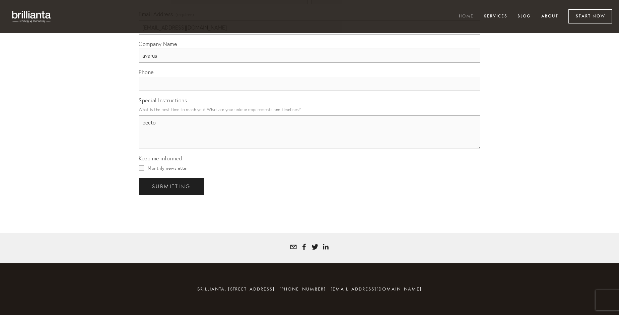 The width and height of the screenshot is (619, 315). What do you see at coordinates (304, 247) in the screenshot?
I see `a: Tatyana Bolotnikov White` at bounding box center [304, 247].